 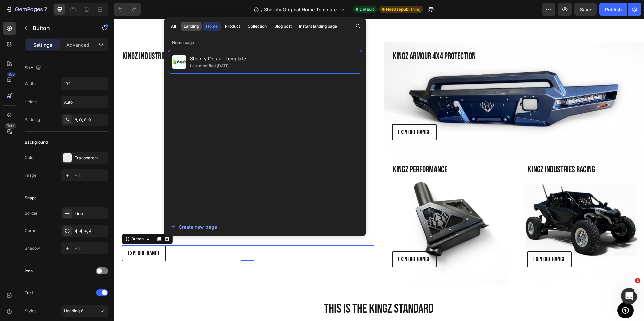 I want to click on button: Heading 6, so click(x=85, y=311).